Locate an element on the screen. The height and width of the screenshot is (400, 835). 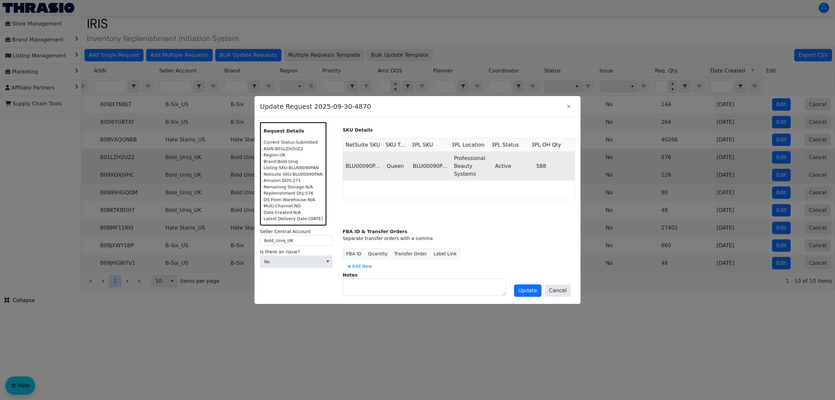
span: 3PL Location is located at coordinates (468, 145).